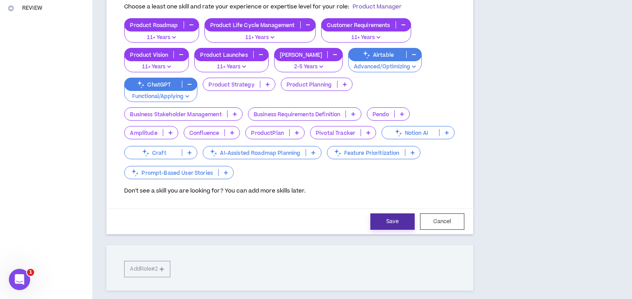  Describe the element at coordinates (252, 25) in the screenshot. I see `p: Product Life Cycle Management` at that location.